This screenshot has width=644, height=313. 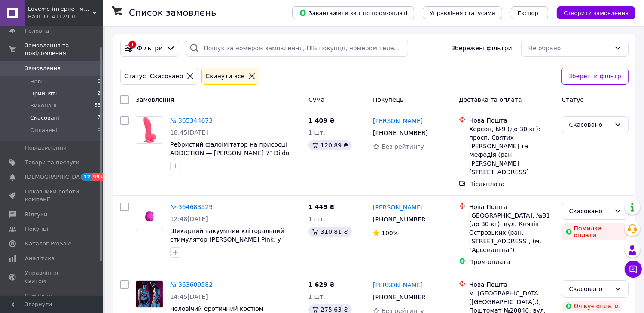 What do you see at coordinates (44, 94) in the screenshot?
I see `span: Прийняті` at bounding box center [44, 94].